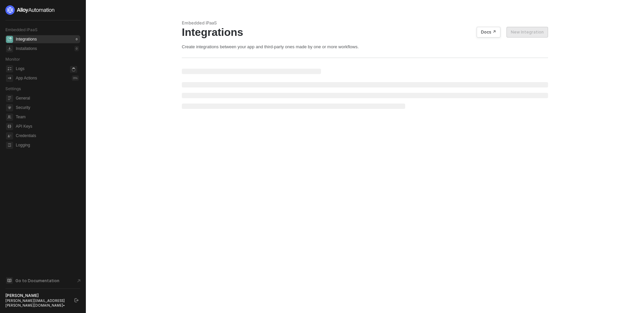 This screenshot has height=313, width=644. I want to click on span: Monitor, so click(13, 59).